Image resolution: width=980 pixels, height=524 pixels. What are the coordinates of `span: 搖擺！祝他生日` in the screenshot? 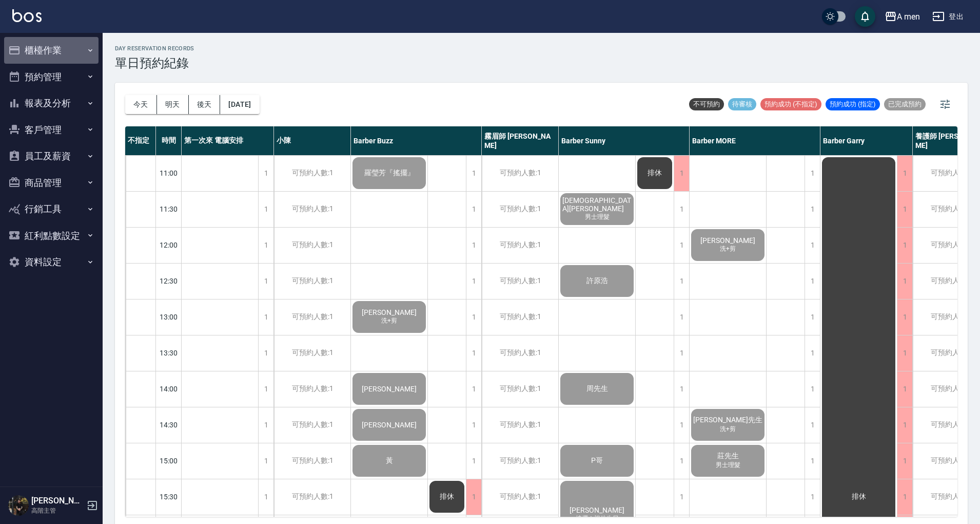 It's located at (597, 518).